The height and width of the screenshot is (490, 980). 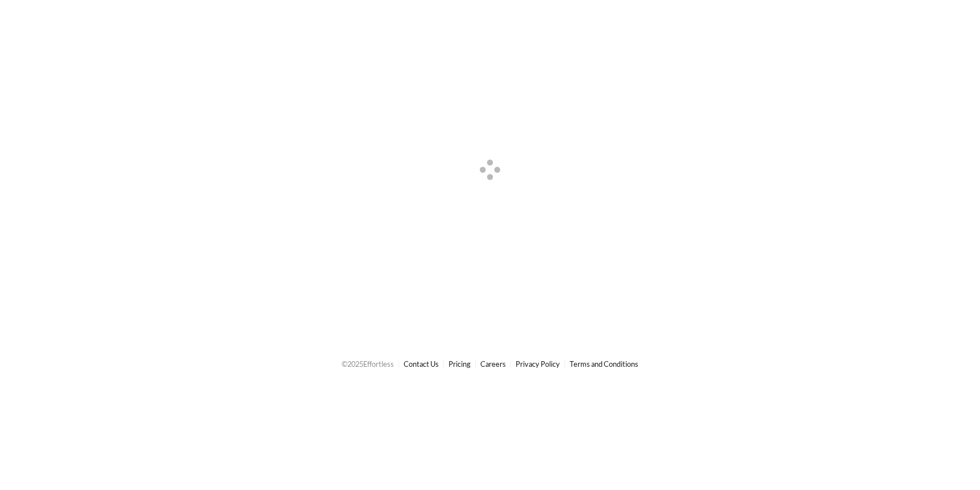 What do you see at coordinates (460, 364) in the screenshot?
I see `a: Pricing` at bounding box center [460, 364].